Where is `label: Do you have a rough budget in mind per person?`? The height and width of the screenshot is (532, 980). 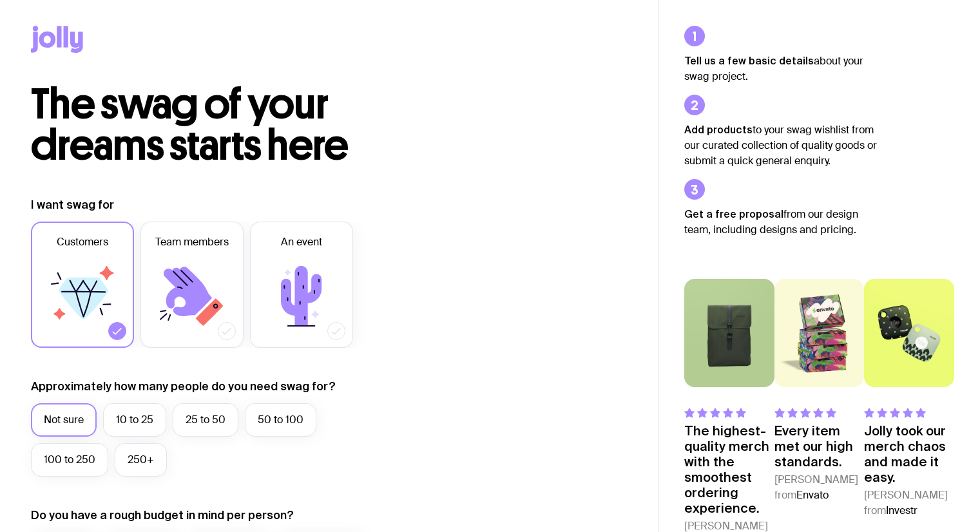
label: Do you have a rough budget in mind per person? is located at coordinates (162, 516).